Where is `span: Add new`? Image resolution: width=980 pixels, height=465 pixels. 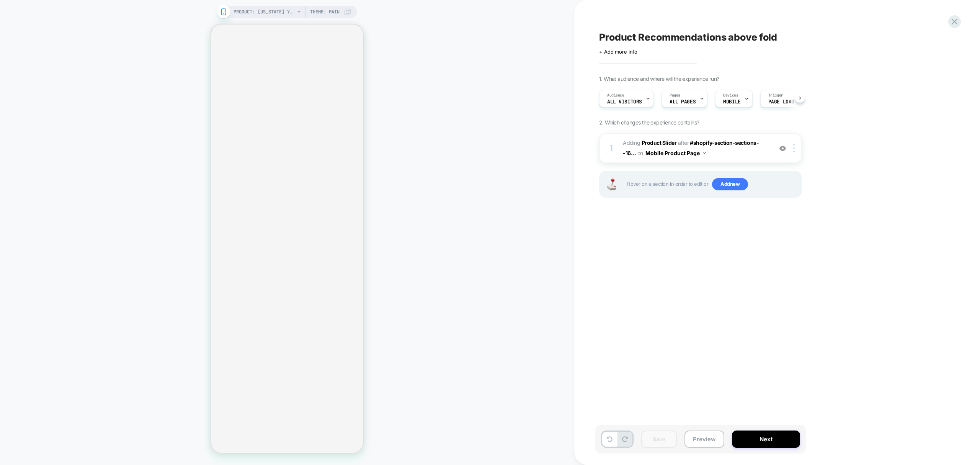 span: Add new is located at coordinates (730, 184).